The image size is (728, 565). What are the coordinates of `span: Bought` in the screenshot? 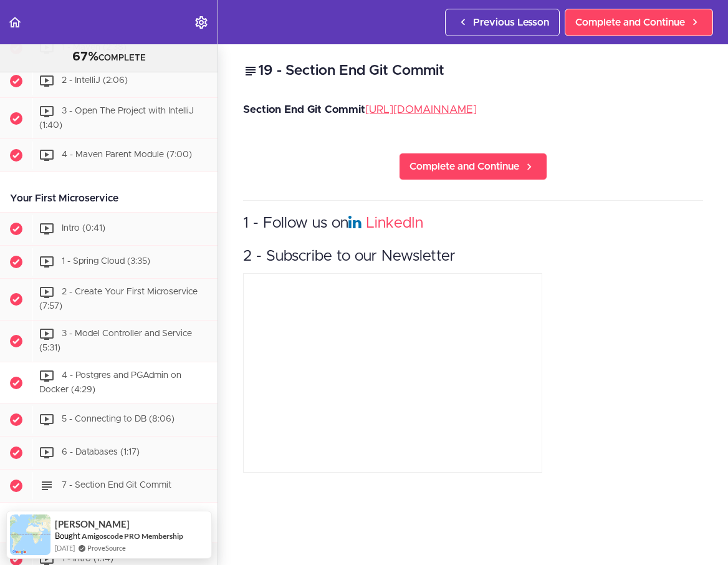 It's located at (68, 536).